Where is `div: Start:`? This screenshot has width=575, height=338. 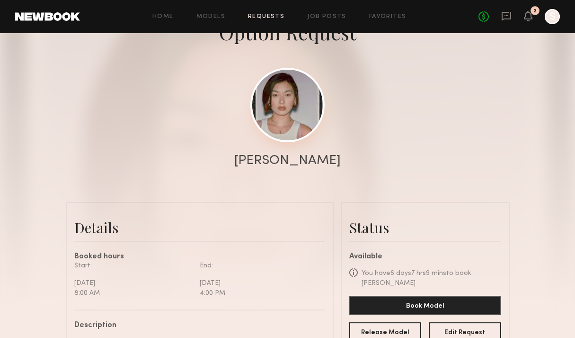 div: Start: is located at coordinates (133, 265).